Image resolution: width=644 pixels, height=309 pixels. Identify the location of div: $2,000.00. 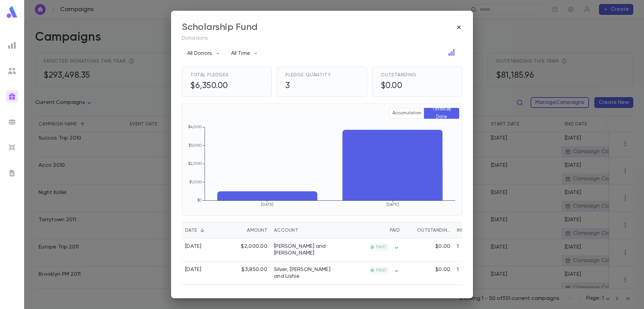
(249, 250).